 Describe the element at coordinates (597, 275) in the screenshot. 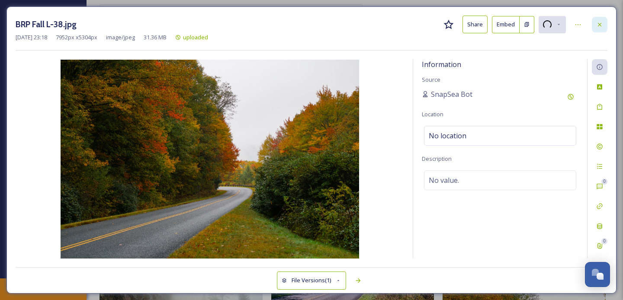

I see `button: Open Chat` at that location.